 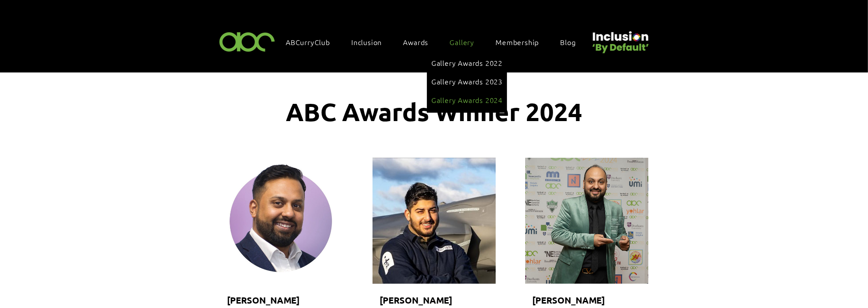 I want to click on div: Gallery, so click(x=466, y=81).